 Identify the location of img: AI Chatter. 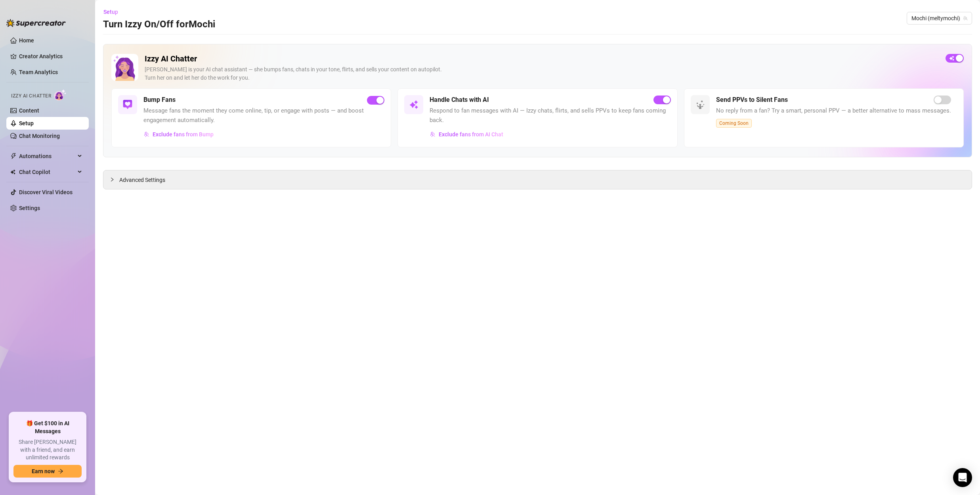
(60, 94).